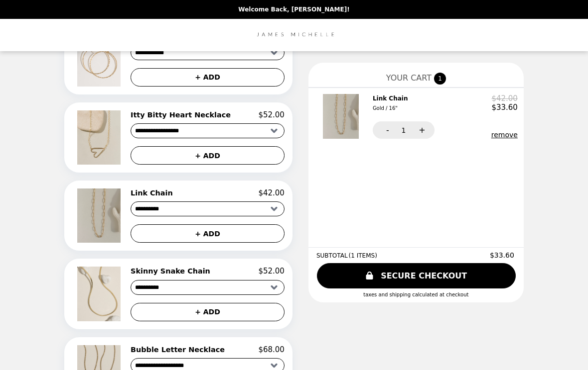  Describe the element at coordinates (503, 256) in the screenshot. I see `span: $33.60` at that location.